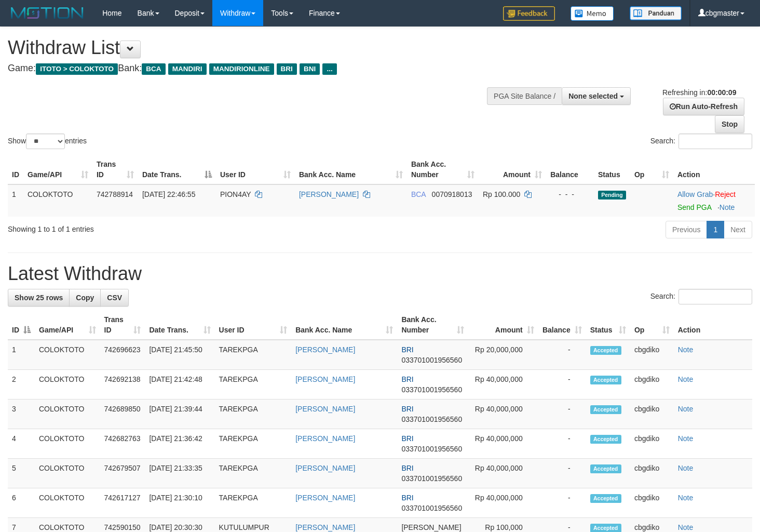 This screenshot has height=532, width=760. I want to click on span: Refreshing in:, so click(699, 93).